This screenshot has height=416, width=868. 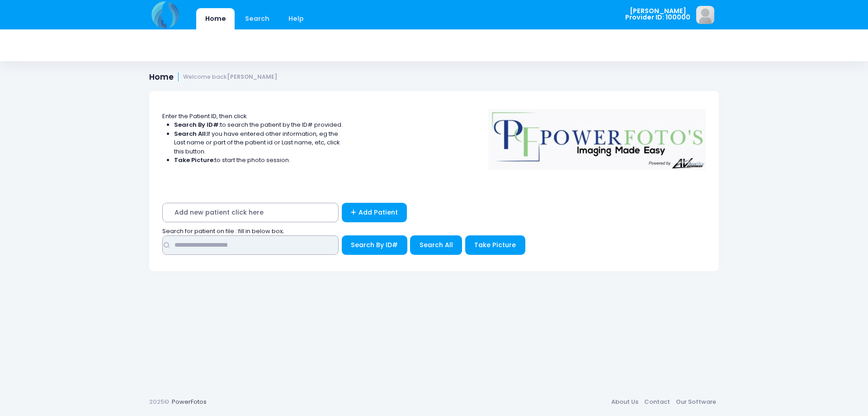 I want to click on a: Help, so click(x=296, y=18).